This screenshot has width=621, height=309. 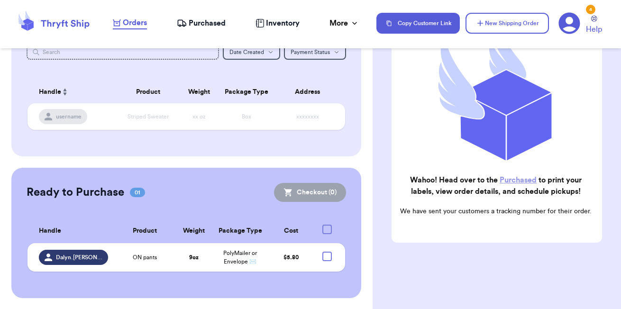 What do you see at coordinates (75, 193) in the screenshot?
I see `h2: Ready to Purchase` at bounding box center [75, 193].